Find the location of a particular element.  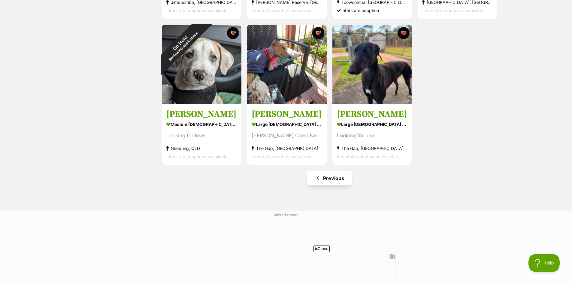

img: Sandy is located at coordinates (287, 64).